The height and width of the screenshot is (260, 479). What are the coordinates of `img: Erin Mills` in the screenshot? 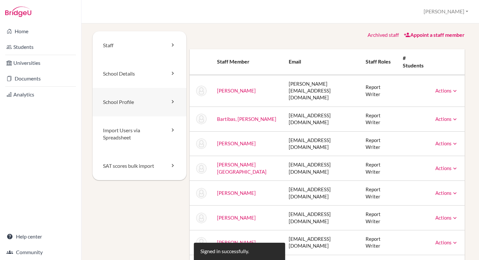 It's located at (201, 193).